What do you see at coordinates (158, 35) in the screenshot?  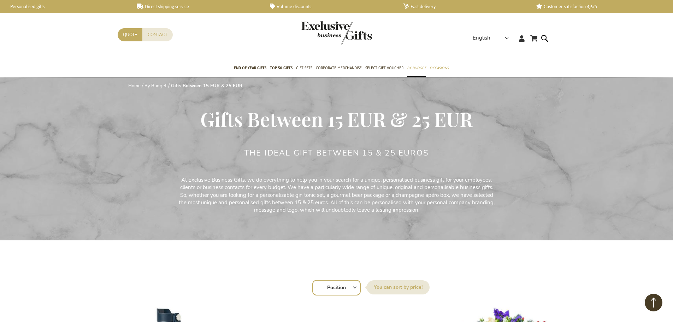 I see `a: Contact` at bounding box center [158, 35].